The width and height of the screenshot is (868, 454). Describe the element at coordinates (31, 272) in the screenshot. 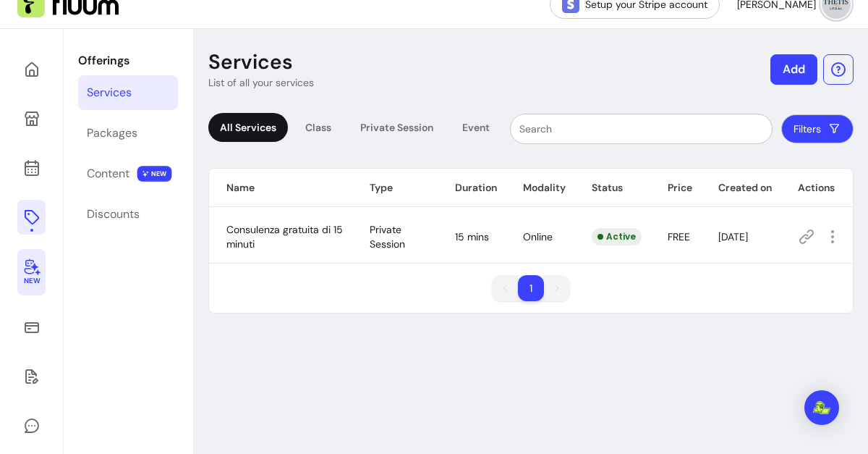

I see `a: New` at that location.